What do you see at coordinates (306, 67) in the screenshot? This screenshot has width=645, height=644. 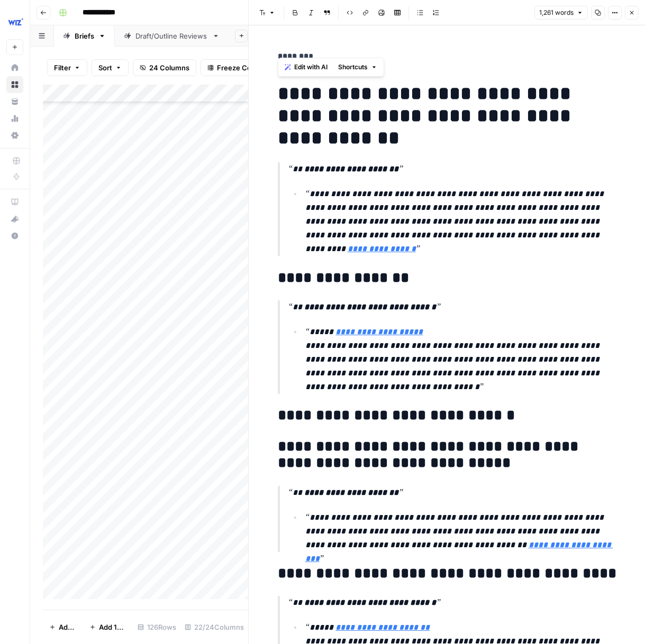 I see `button: Edit with AI` at bounding box center [306, 67].